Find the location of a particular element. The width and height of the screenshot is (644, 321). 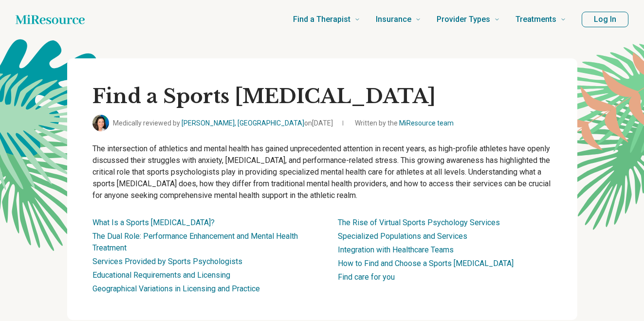

span: Treatments is located at coordinates (536, 20).